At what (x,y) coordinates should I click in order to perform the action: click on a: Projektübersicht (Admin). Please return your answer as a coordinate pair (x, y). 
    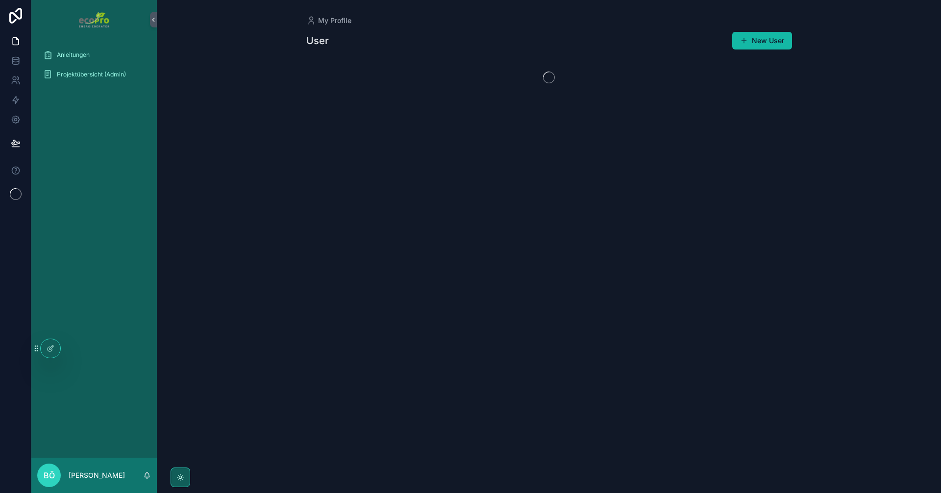
    Looking at the image, I should click on (94, 74).